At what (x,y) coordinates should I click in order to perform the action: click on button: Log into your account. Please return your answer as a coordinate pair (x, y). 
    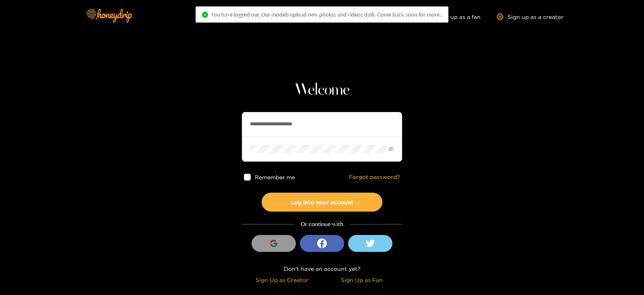
    Looking at the image, I should click on (322, 202).